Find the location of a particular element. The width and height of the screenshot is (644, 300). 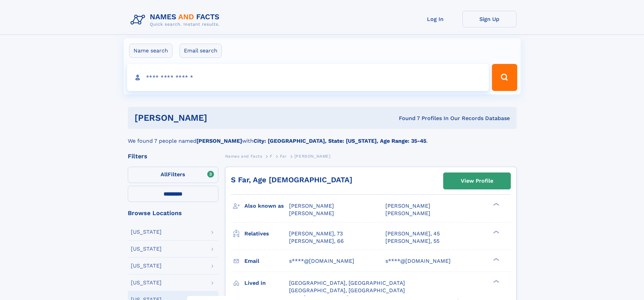

span: Far is located at coordinates (283, 156).